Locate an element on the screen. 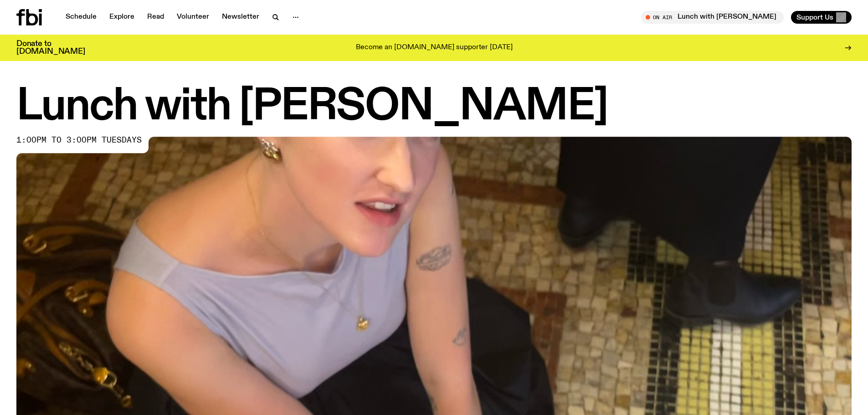  a: Newsletter is located at coordinates (241, 17).